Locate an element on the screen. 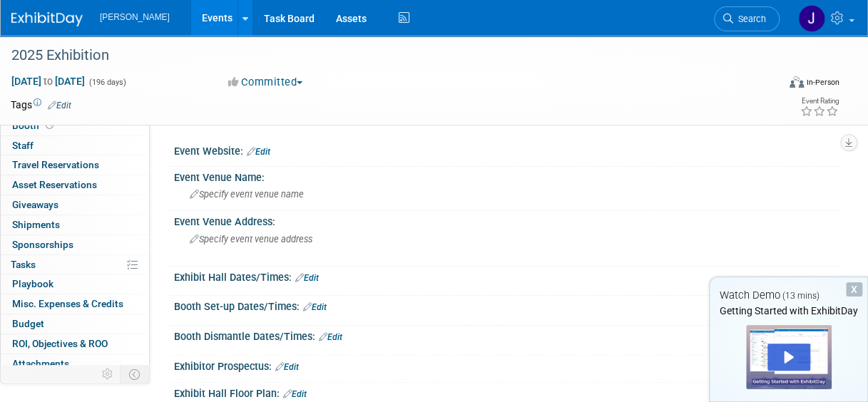 This screenshot has width=868, height=402. span: Playbook is located at coordinates (33, 284).